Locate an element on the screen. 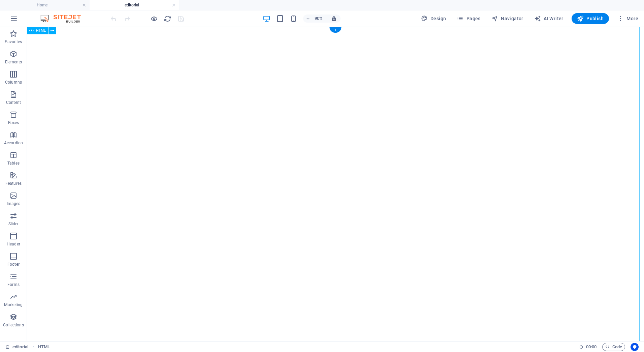 The image size is (644, 352). p: Elements is located at coordinates (13, 62).